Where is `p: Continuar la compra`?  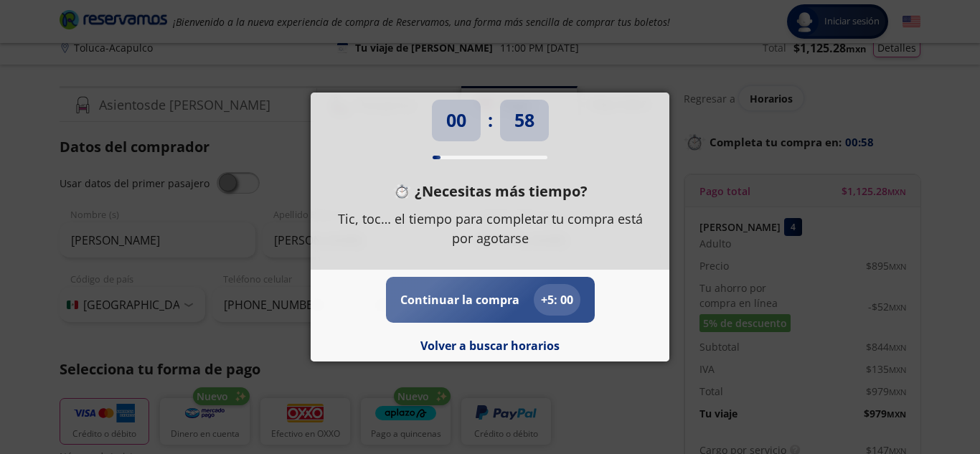 p: Continuar la compra is located at coordinates (460, 300).